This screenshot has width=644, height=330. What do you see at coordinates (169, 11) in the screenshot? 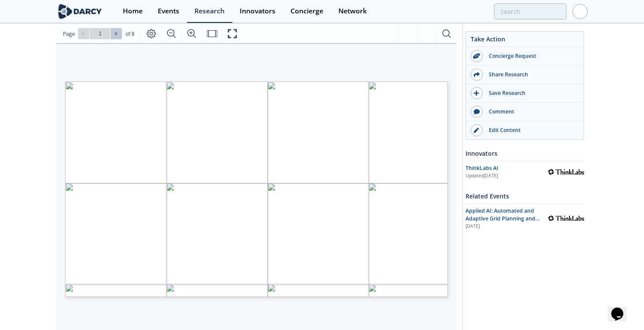
I see `div: Events` at bounding box center [169, 11].